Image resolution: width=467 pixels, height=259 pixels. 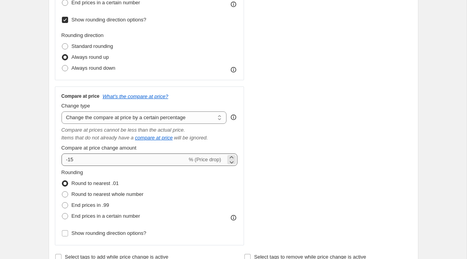 I want to click on span: Rounding, so click(x=72, y=172).